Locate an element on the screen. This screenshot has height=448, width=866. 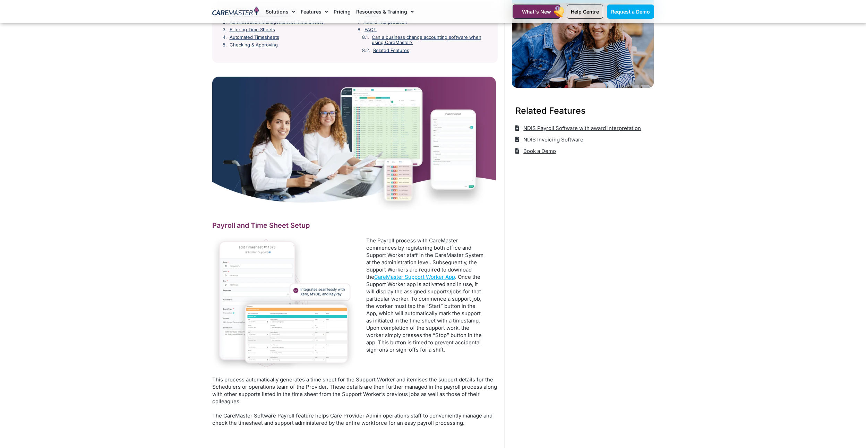
a: NDIS Payroll Software with award interpretation is located at coordinates (578, 128).